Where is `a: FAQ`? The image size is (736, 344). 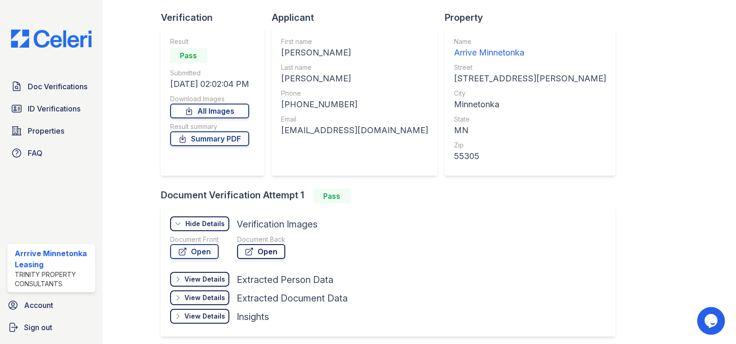
a: FAQ is located at coordinates (51, 153).